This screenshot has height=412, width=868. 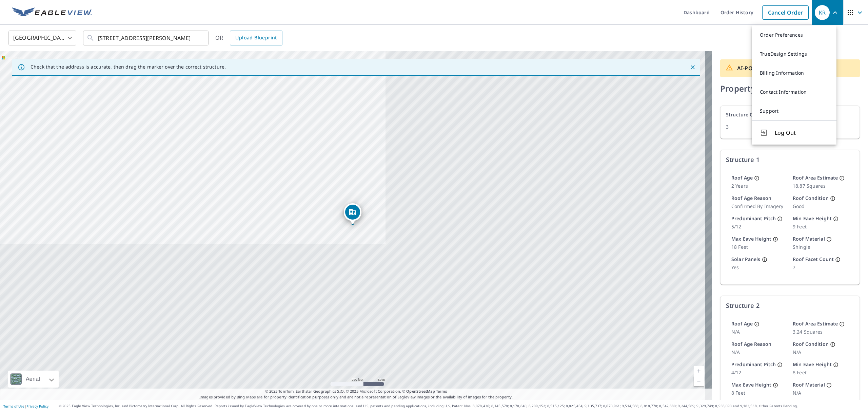 What do you see at coordinates (794, 111) in the screenshot?
I see `a: Support` at bounding box center [794, 111].